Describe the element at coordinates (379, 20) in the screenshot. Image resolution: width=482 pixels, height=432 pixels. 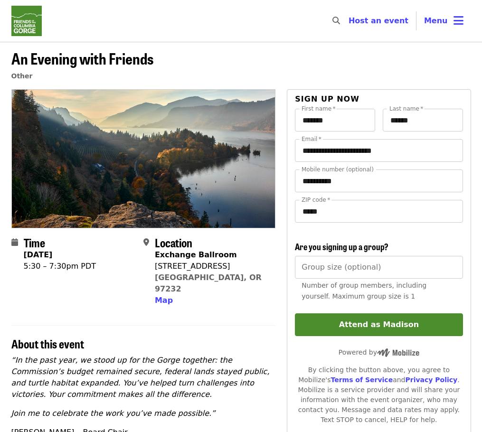
I see `a: Host an event` at that location.